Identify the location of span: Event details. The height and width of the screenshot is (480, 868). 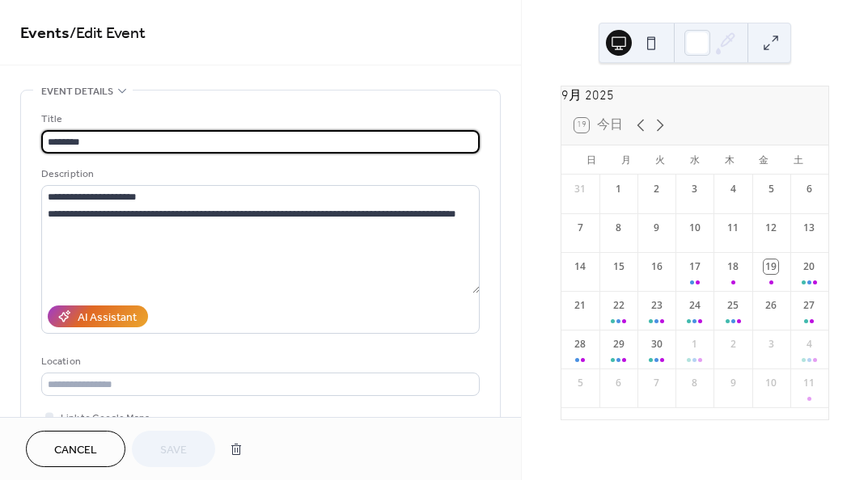
(77, 91).